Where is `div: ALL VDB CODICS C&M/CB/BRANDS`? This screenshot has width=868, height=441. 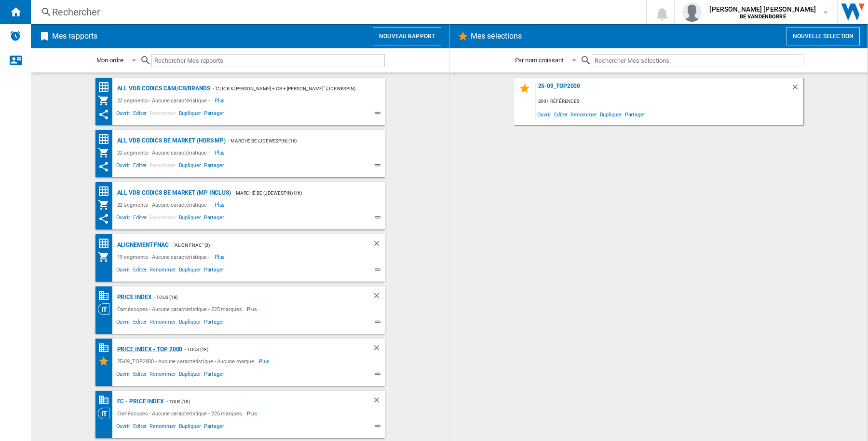 div: ALL VDB CODICS C&M/CB/BRANDS is located at coordinates (163, 88).